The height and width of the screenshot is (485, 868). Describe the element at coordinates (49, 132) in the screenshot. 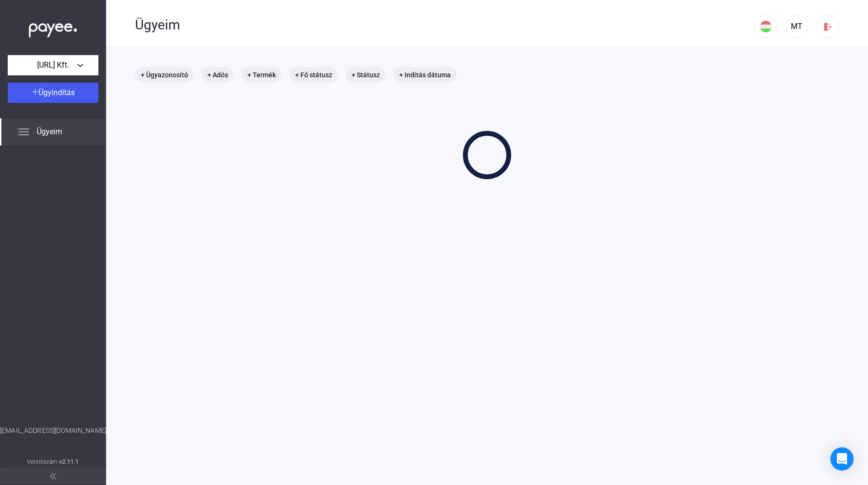

I see `span: Ügyeim` at that location.